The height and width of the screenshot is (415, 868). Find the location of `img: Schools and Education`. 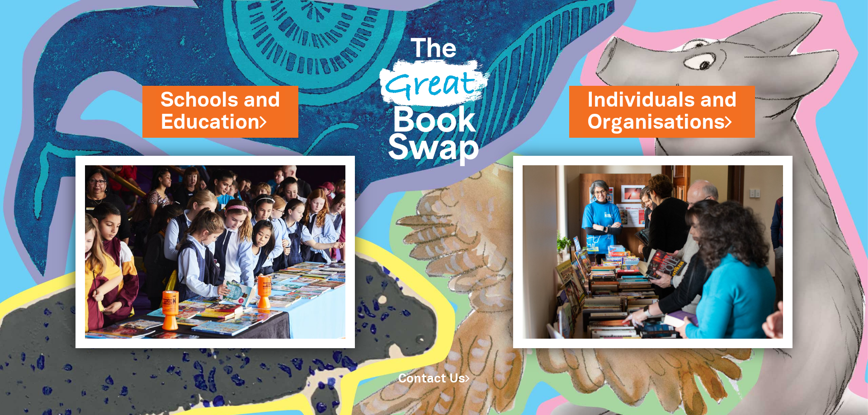

img: Schools and Education is located at coordinates (216, 252).